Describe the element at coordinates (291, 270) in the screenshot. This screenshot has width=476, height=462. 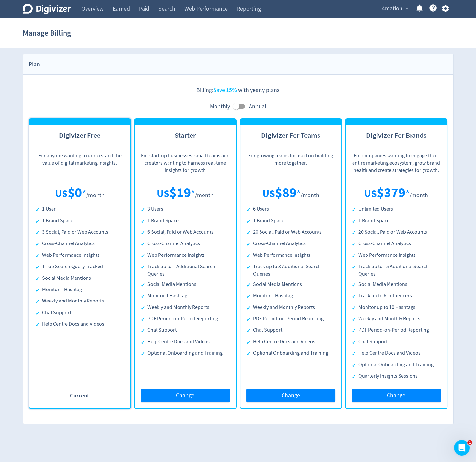
I see `li: Track up to 3 Additional Search Queries` at that location.